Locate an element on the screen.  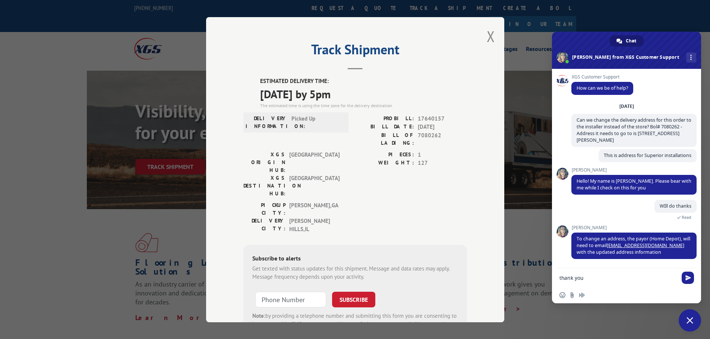
label: XGS ORIGIN HUB: is located at coordinates (264, 162).